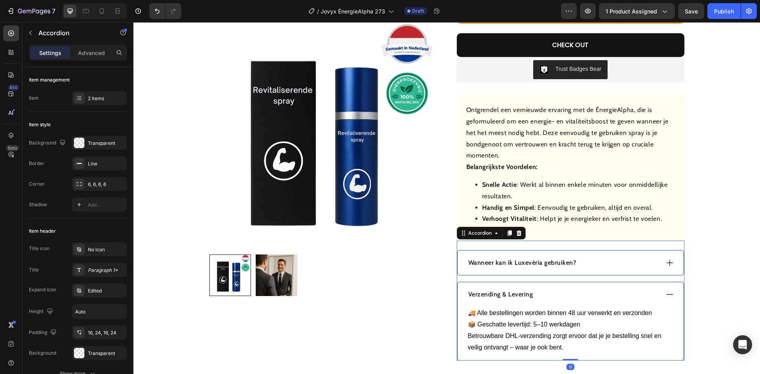  What do you see at coordinates (367, 272) in the screenshot?
I see `p: Verzending & Levering` at bounding box center [367, 272].